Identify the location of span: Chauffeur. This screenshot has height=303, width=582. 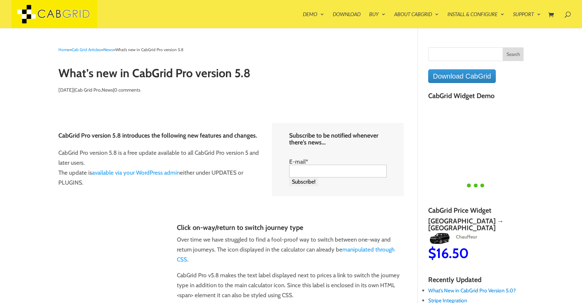
(457, 237).